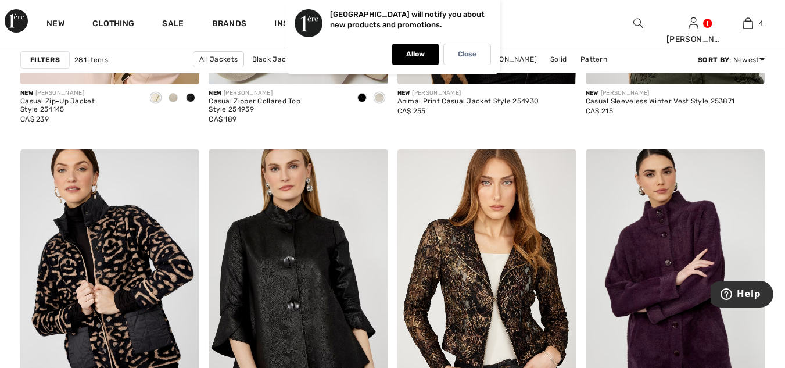 This screenshot has height=368, width=785. What do you see at coordinates (412, 111) in the screenshot?
I see `span: CA$ 255` at bounding box center [412, 111].